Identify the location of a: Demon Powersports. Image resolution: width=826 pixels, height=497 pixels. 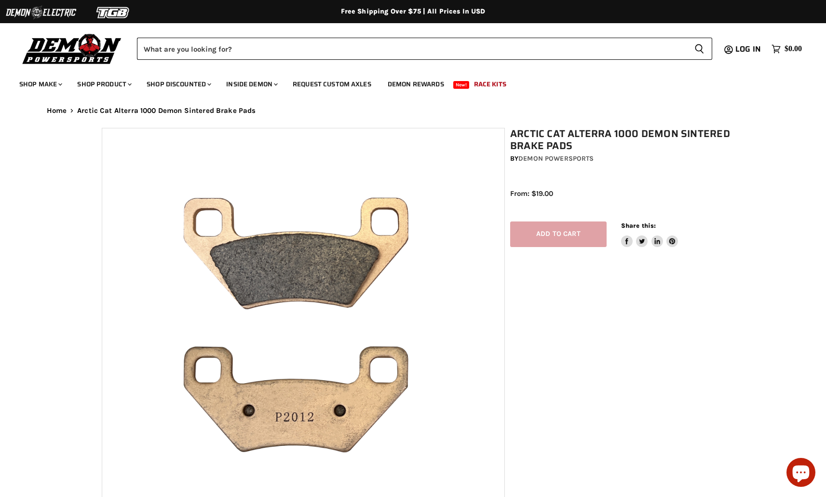
(556, 158).